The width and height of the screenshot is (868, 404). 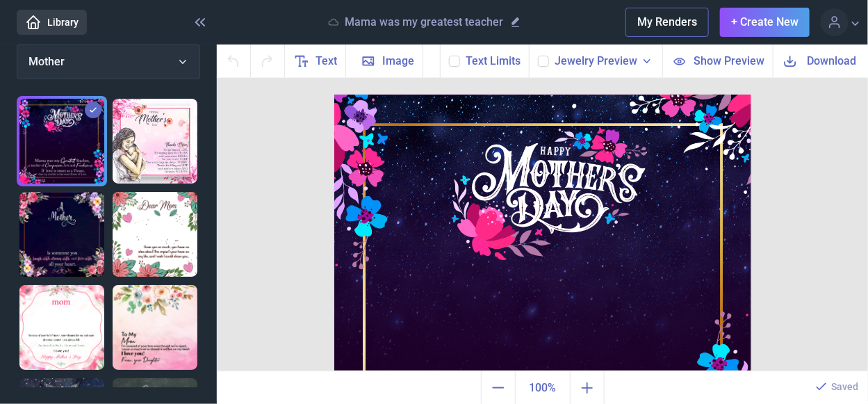 What do you see at coordinates (51, 23) in the screenshot?
I see `a: Library` at bounding box center [51, 23].